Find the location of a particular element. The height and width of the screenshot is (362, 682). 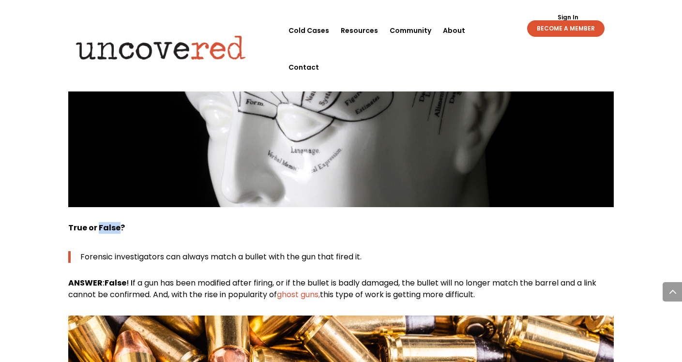

a: Cold Cases is located at coordinates (309, 30).